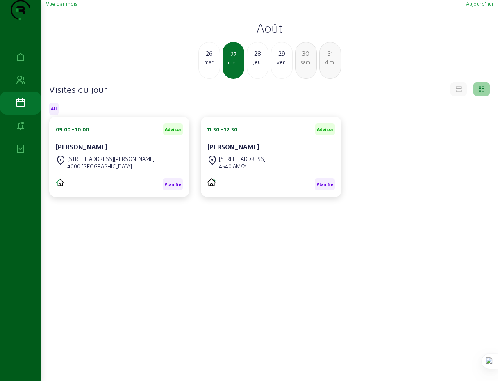 Image resolution: width=498 pixels, height=381 pixels. Describe the element at coordinates (480, 3) in the screenshot. I see `span: Aujourd'hui` at that location.